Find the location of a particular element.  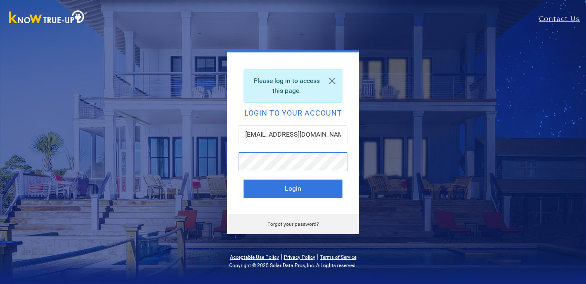

img: Know True-Up is located at coordinates (48, 18).